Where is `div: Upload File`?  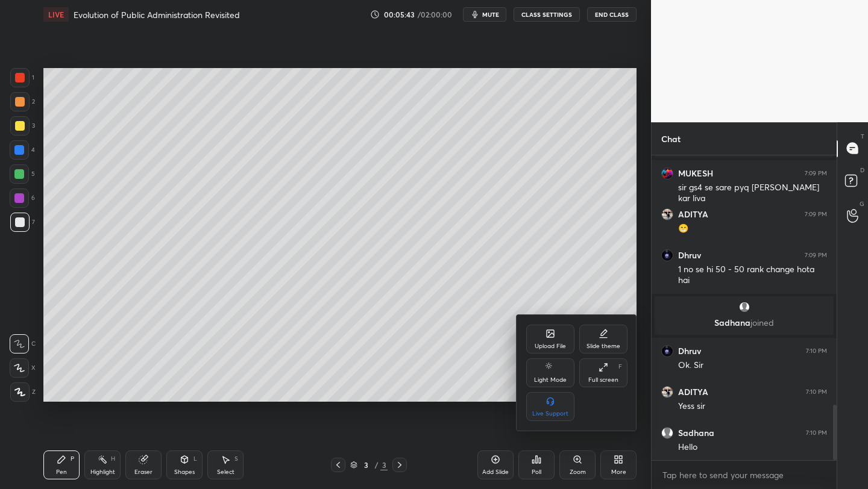
div: Upload File is located at coordinates (550, 346).